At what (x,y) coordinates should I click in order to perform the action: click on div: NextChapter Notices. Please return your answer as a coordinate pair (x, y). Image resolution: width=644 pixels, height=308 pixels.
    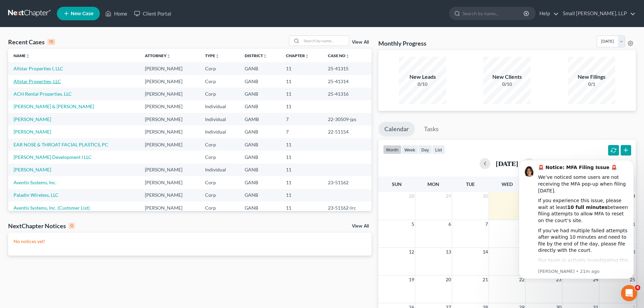
    Looking at the image, I should click on (41, 226).